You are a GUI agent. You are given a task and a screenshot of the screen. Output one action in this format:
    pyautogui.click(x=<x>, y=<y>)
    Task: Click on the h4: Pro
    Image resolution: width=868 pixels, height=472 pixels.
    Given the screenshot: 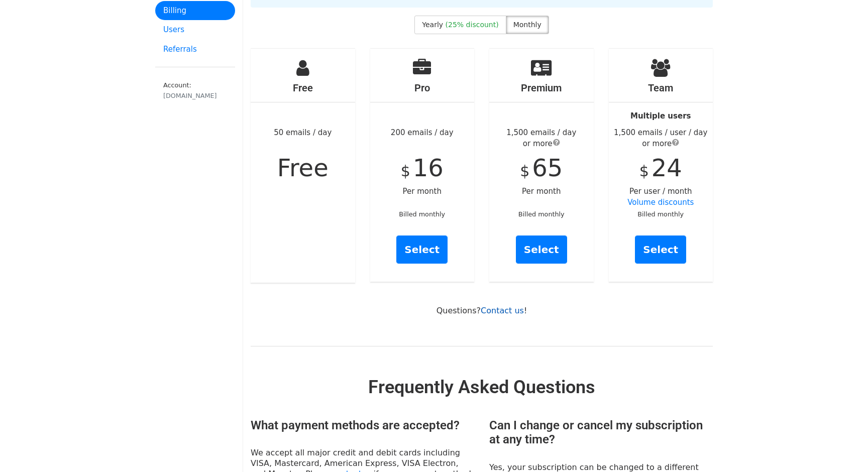 What is the action you would take?
    pyautogui.click(x=422, y=88)
    